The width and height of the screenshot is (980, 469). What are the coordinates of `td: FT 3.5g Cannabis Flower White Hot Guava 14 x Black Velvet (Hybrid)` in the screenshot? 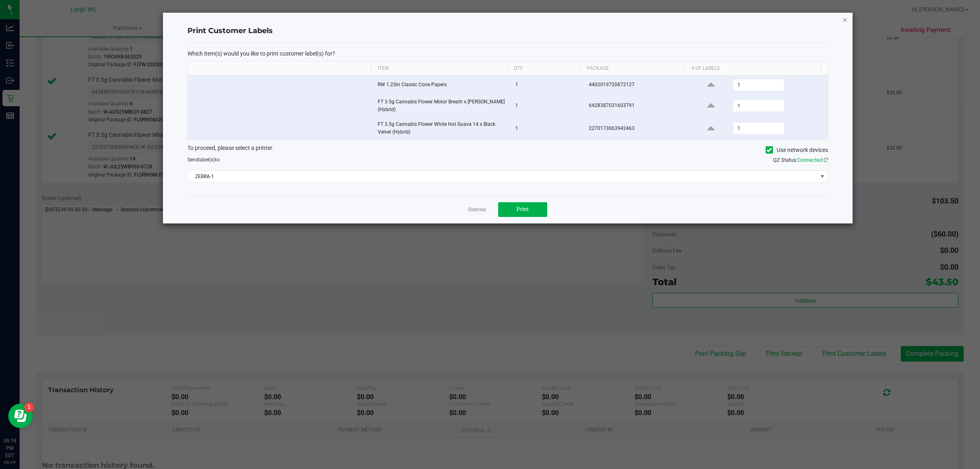 It's located at (442, 128).